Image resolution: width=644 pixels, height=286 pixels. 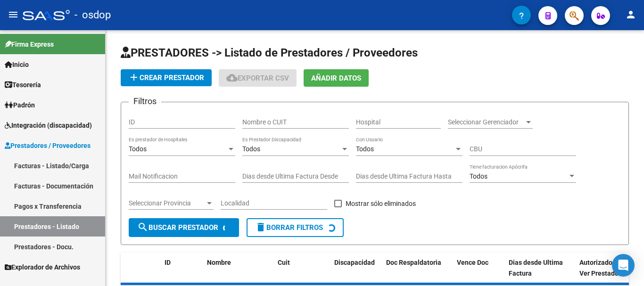 I want to click on mat-icon: cloud_download, so click(x=232, y=78).